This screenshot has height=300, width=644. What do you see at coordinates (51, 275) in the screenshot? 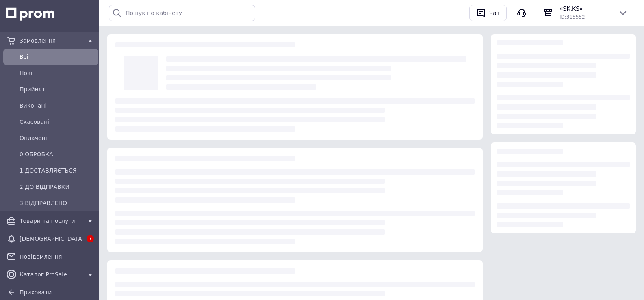
I see `span: Каталог ProSale` at bounding box center [51, 275].